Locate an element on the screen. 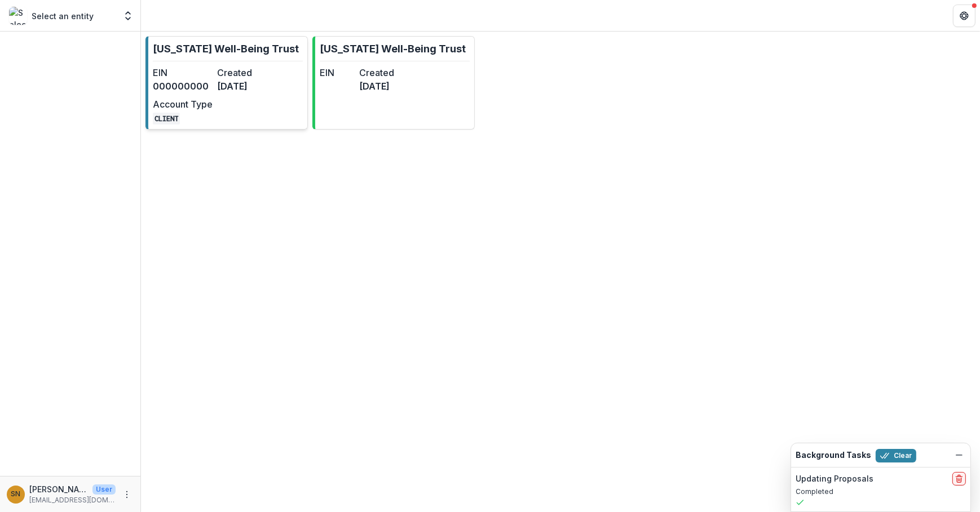 This screenshot has width=980, height=512. div: Siri Ngai is located at coordinates (16, 494).